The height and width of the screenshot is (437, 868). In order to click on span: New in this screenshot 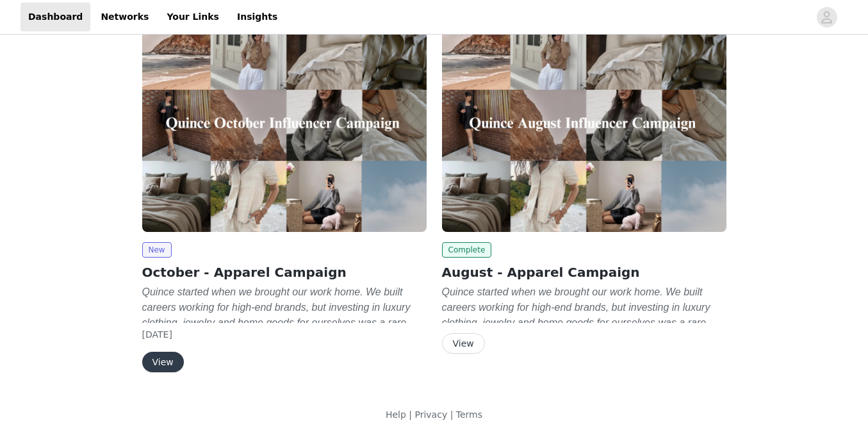, I will do `click(157, 250)`.